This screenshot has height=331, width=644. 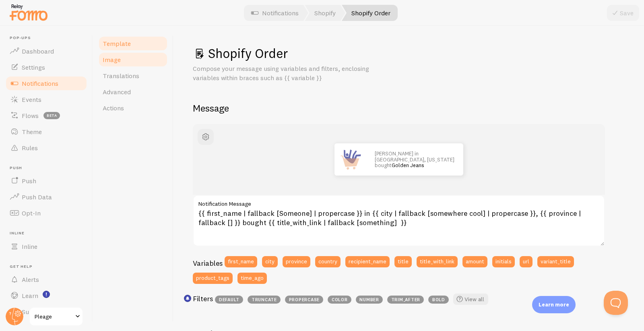 I want to click on a: Image, so click(x=133, y=60).